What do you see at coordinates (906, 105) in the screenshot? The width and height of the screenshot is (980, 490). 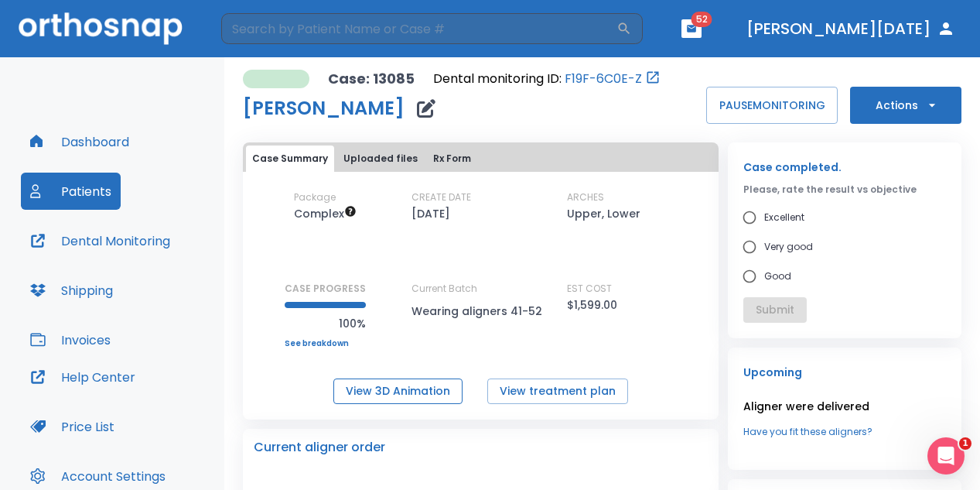 I see `button: Actions` at bounding box center [906, 105].